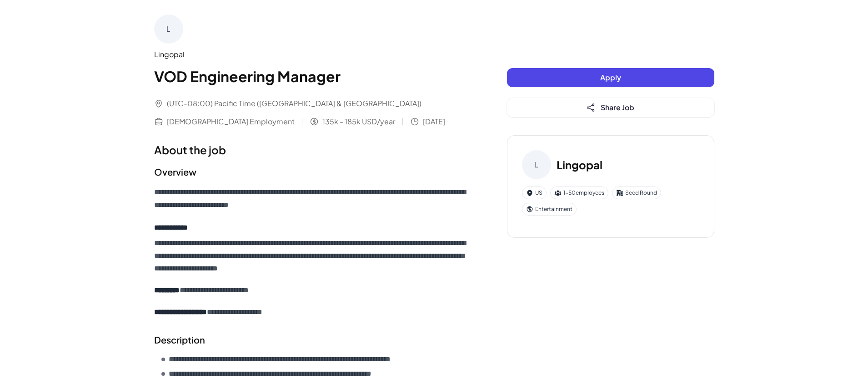  I want to click on h2: Overview, so click(312, 172).